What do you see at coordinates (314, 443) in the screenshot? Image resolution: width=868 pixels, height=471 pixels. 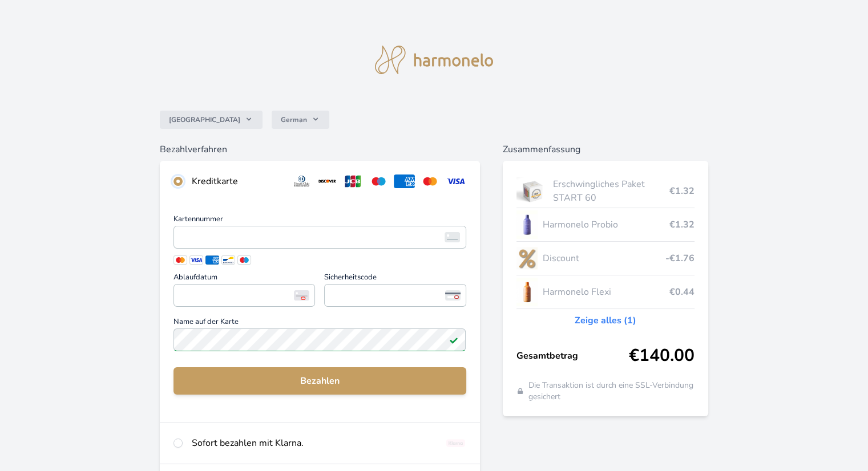 I see `div: Sofort bezahlen mit Klarna.` at bounding box center [314, 443].